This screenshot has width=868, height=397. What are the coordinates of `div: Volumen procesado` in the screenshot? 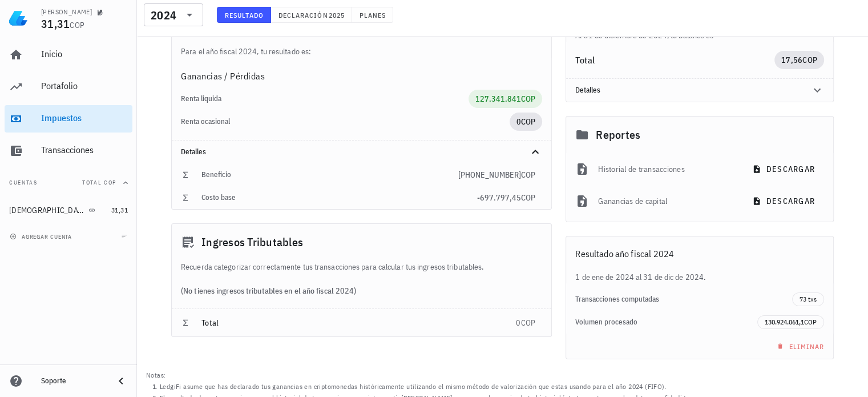 It's located at (666, 322).